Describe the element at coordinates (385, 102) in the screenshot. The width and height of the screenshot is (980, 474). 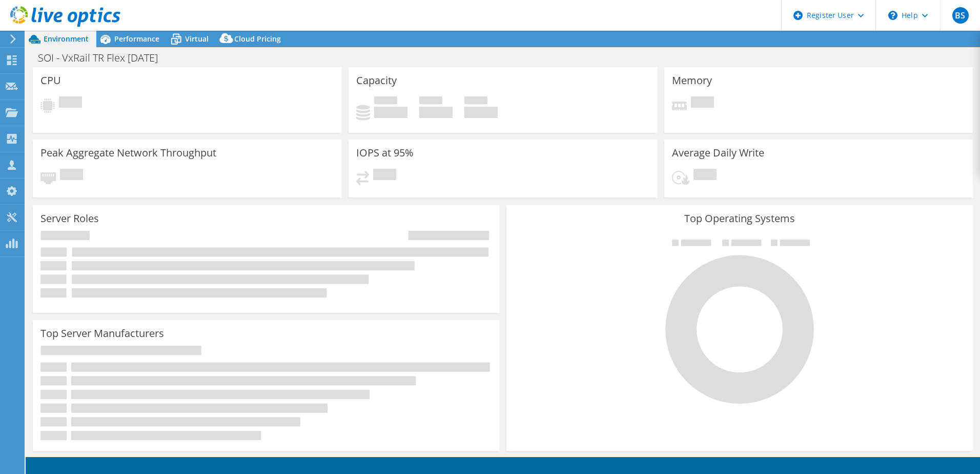
I see `span: Used` at that location.